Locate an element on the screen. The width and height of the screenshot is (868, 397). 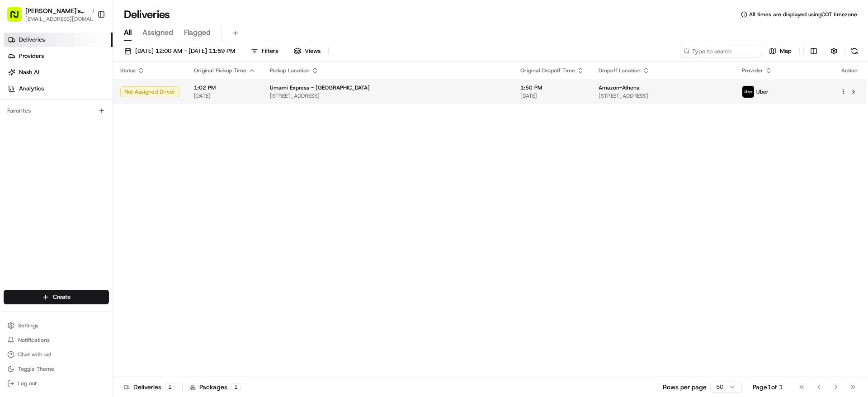
span: 1:02 PM is located at coordinates (225, 88).